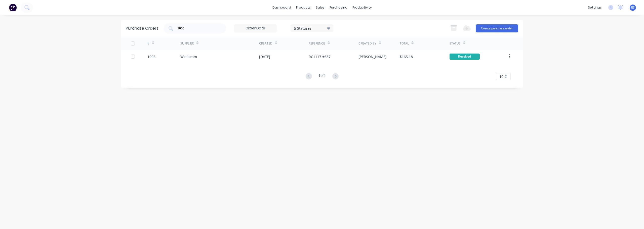 The width and height of the screenshot is (644, 229). Describe the element at coordinates (406, 57) in the screenshot. I see `div: $165.18` at that location.